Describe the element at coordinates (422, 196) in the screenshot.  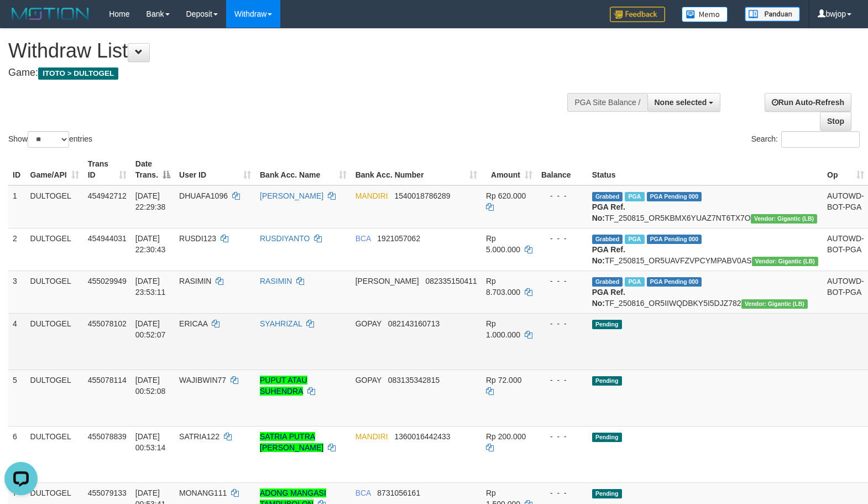
I see `span: Copy 1540018786289 to clipboard` at that location.